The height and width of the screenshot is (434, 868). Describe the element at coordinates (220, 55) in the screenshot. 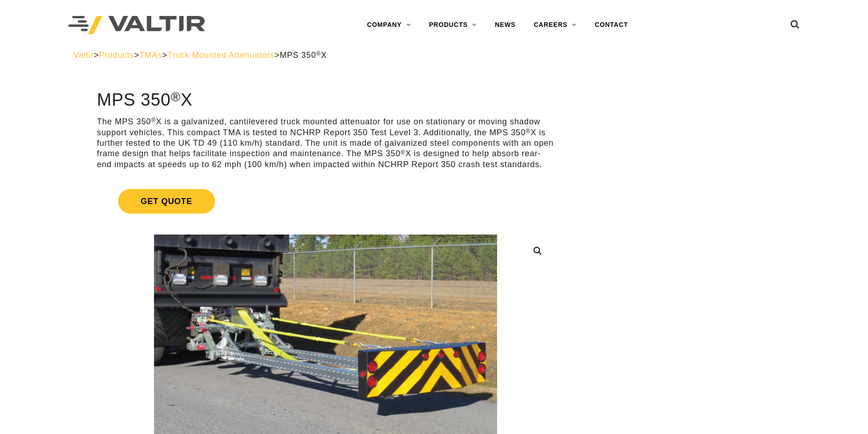

I see `a: Truck Mounted Attenuators` at that location.